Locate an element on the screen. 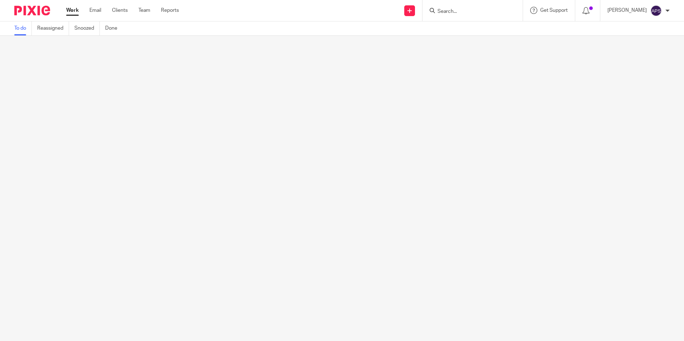  a: Reassigned is located at coordinates (53, 28).